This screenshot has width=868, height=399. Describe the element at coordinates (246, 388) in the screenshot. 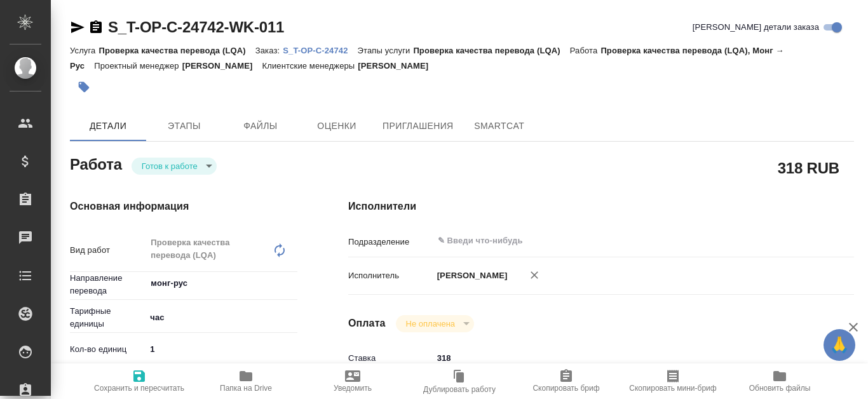

I see `span: Папка на Drive` at that location.